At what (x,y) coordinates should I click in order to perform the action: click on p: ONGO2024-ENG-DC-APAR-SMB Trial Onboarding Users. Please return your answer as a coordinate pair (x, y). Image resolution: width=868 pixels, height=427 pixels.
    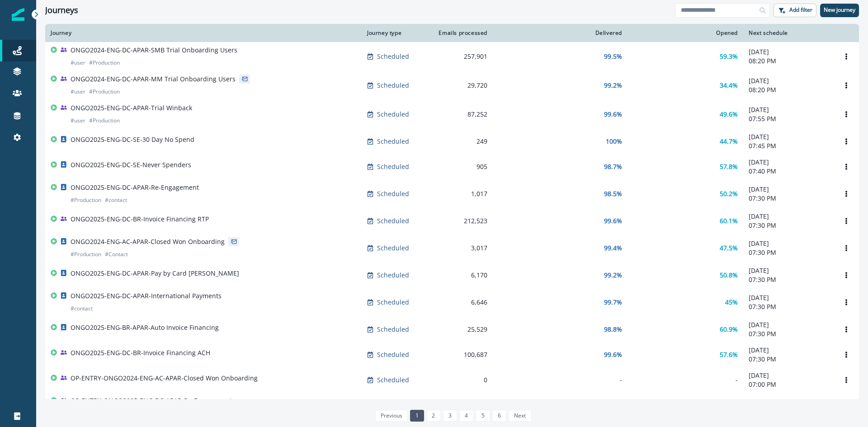
    Looking at the image, I should click on (154, 50).